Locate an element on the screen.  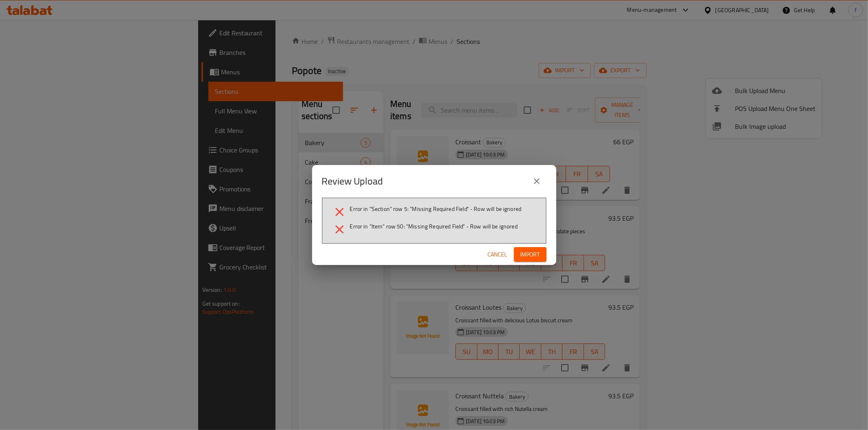
span: Error in "Item" row 50: "Missing Required Field" - Row will be ignored is located at coordinates (434, 226).